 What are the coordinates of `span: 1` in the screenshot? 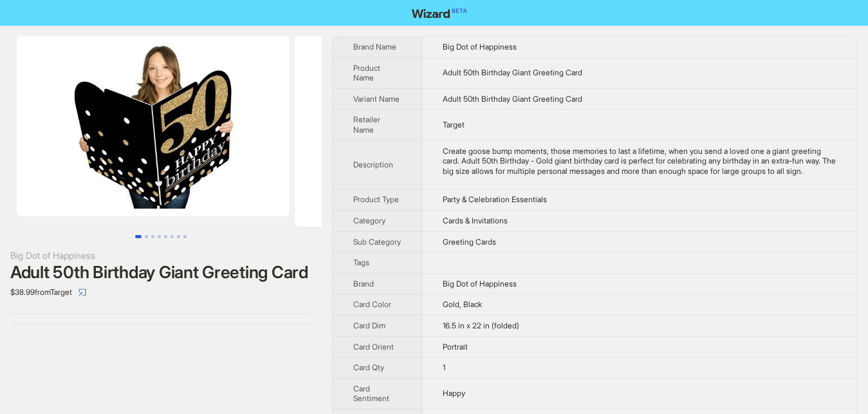 It's located at (444, 366).